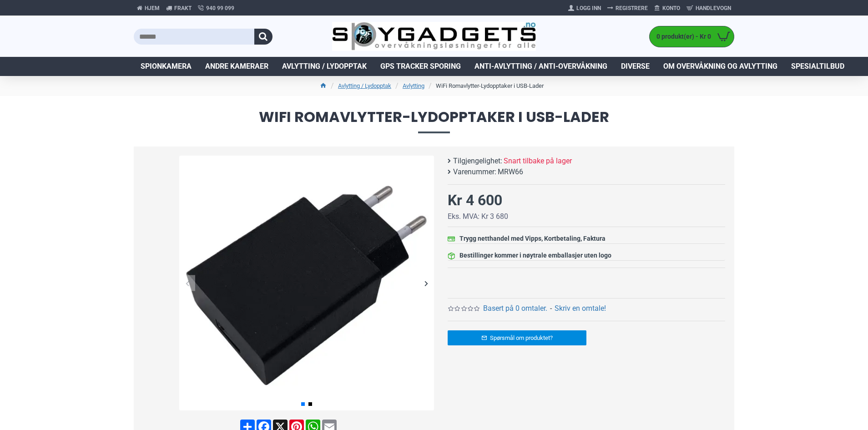 Image resolution: width=868 pixels, height=430 pixels. I want to click on a: Andre kameraer, so click(237, 66).